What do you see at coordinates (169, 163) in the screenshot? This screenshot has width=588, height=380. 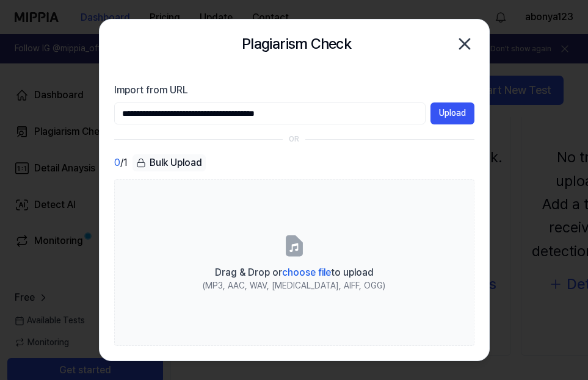 I see `button: Bulk Upload` at bounding box center [169, 163].